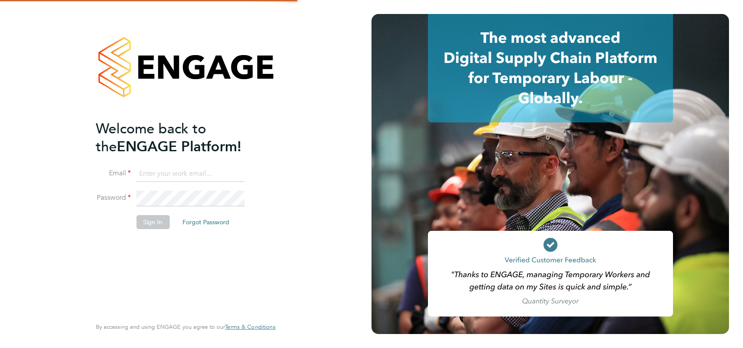 This screenshot has height=348, width=743. What do you see at coordinates (250, 327) in the screenshot?
I see `span: Terms & Conditions` at bounding box center [250, 327].